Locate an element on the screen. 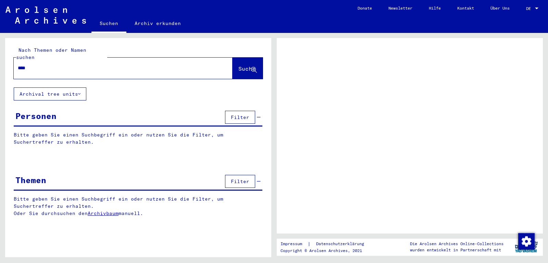 The width and height of the screenshot is (548, 263). a: Suchen is located at coordinates (109, 24).